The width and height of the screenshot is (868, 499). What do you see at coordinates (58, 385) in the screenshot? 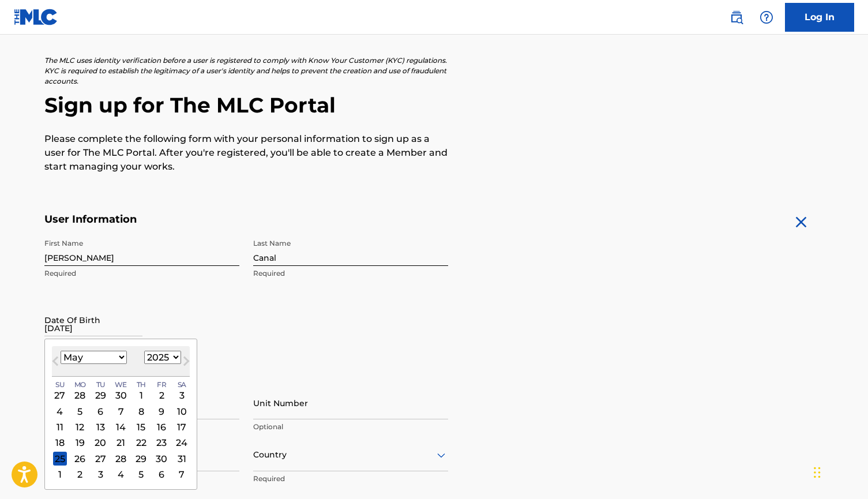
I see `span: Su` at bounding box center [58, 385].